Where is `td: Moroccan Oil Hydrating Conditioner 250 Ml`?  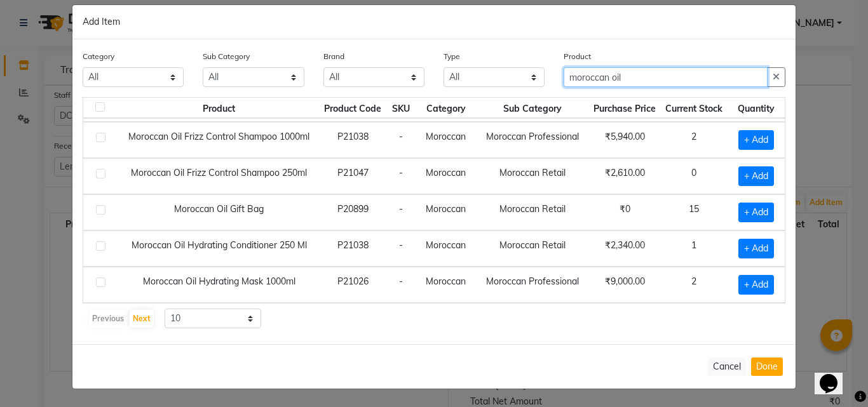
td: Moroccan Oil Hydrating Conditioner 250 Ml is located at coordinates (219, 248).